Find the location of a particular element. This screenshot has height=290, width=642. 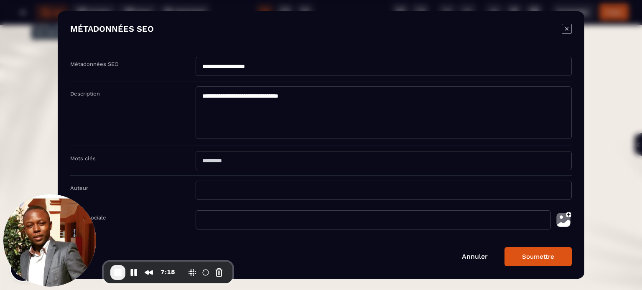

label: Description is located at coordinates (85, 94).